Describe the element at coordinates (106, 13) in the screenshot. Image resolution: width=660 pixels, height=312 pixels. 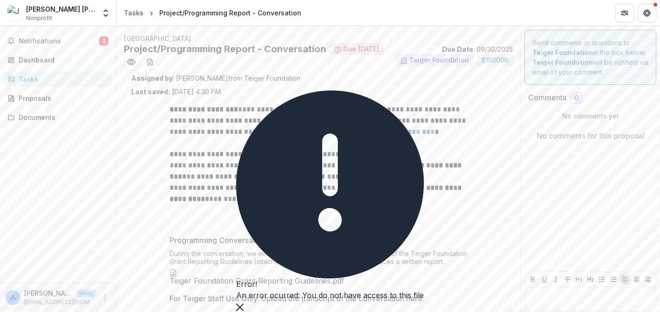
I see `button: Open entity switcher` at that location.